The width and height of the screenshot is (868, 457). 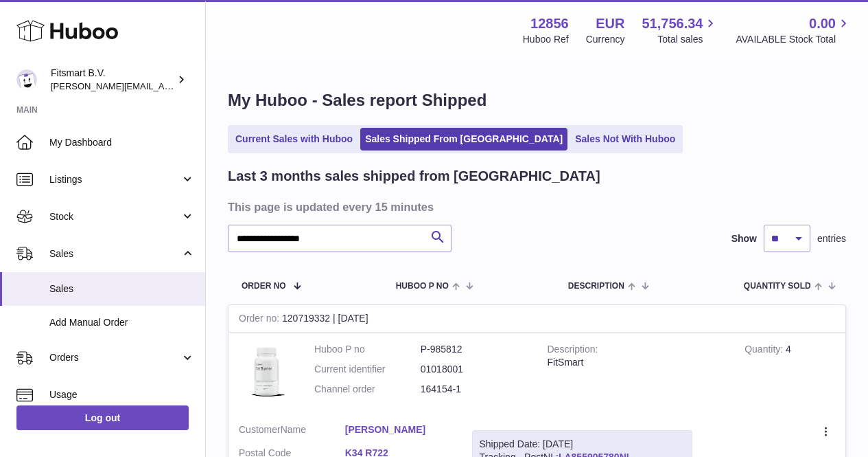 What do you see at coordinates (793, 39) in the screenshot?
I see `span: AVAILABLE Stock Total` at bounding box center [793, 39].